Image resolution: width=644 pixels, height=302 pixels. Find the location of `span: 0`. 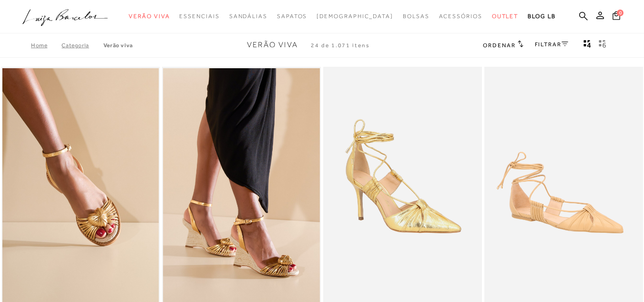

span: 0 is located at coordinates (620, 13).